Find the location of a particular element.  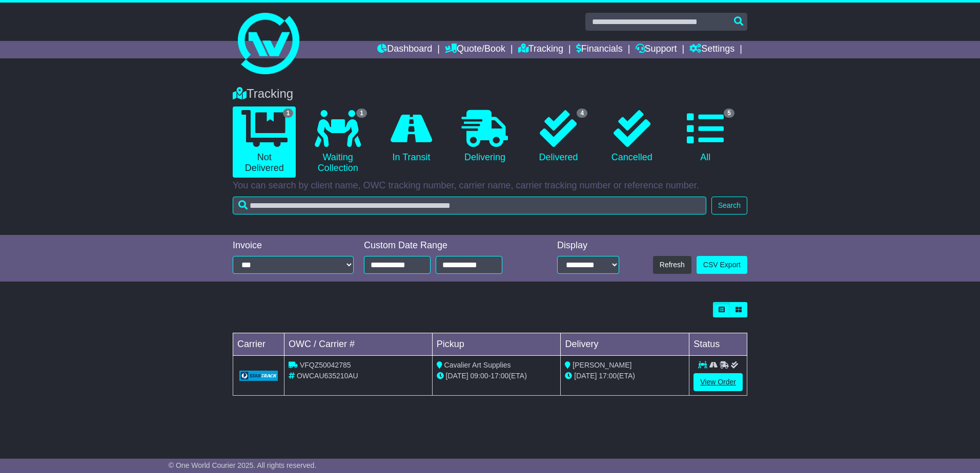

td: OWC / Carrier # is located at coordinates (358, 344).